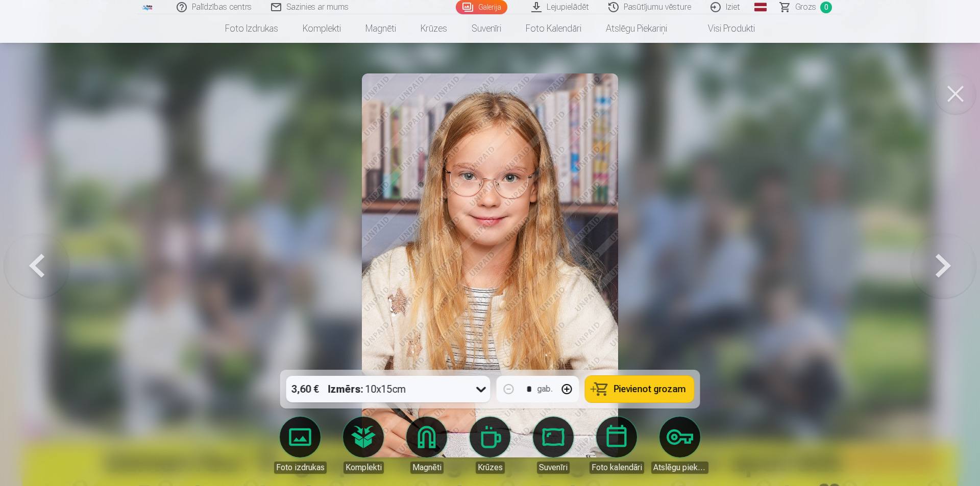 The height and width of the screenshot is (486, 980). Describe the element at coordinates (346, 390) in the screenshot. I see `strong: Izmērs :` at that location.